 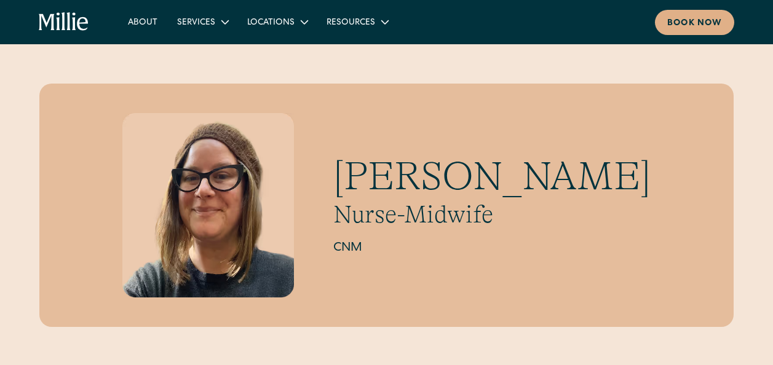 I want to click on h2: Nurse-Midwife, so click(x=492, y=215).